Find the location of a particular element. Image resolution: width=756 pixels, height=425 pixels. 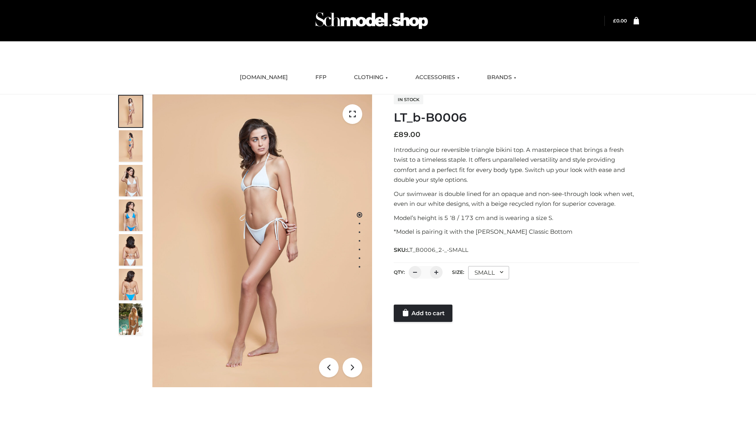

img: Schmodel Admin 964 is located at coordinates (372, 20).